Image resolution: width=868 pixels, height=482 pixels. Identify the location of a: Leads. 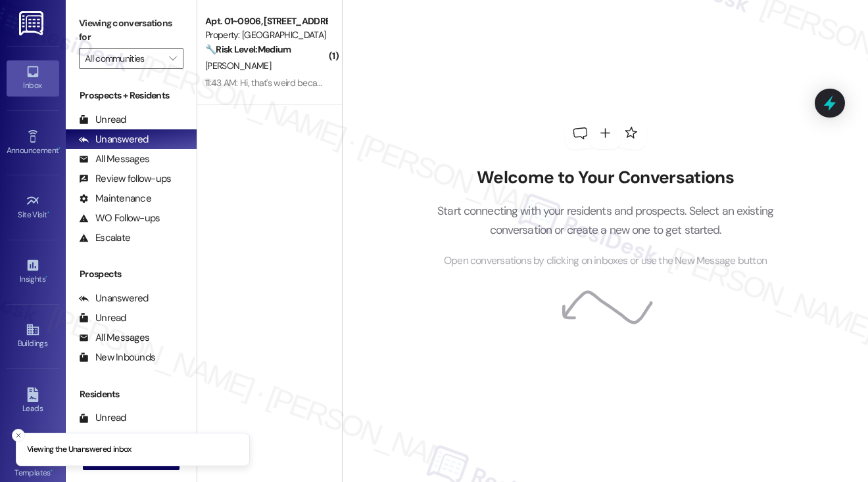
(33, 401).